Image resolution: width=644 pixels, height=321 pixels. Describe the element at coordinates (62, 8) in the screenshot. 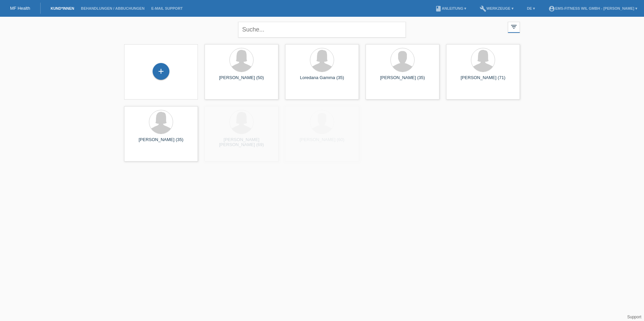

I see `a: Kund*innen` at that location.